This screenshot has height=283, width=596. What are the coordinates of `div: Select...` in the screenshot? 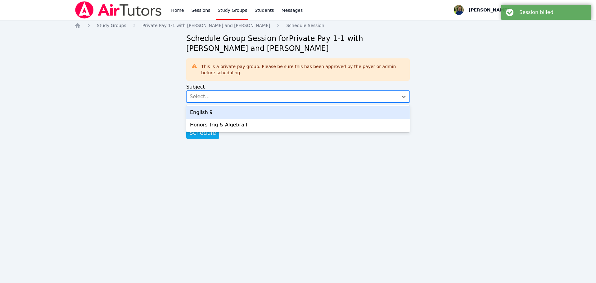 It's located at (199, 96).